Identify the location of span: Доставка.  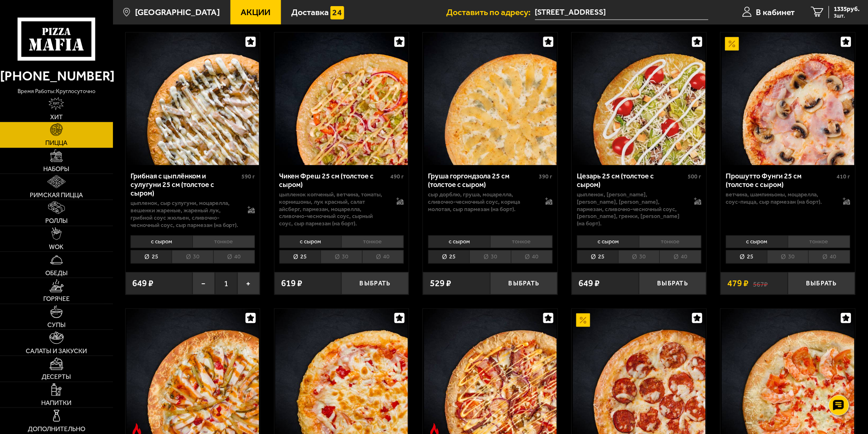
(310, 12).